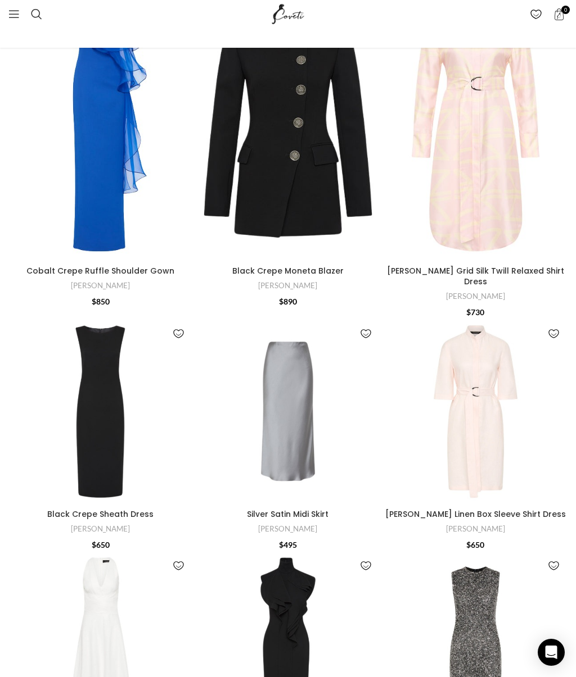 The image size is (576, 677). Describe the element at coordinates (288, 545) in the screenshot. I see `bdi: 495` at that location.